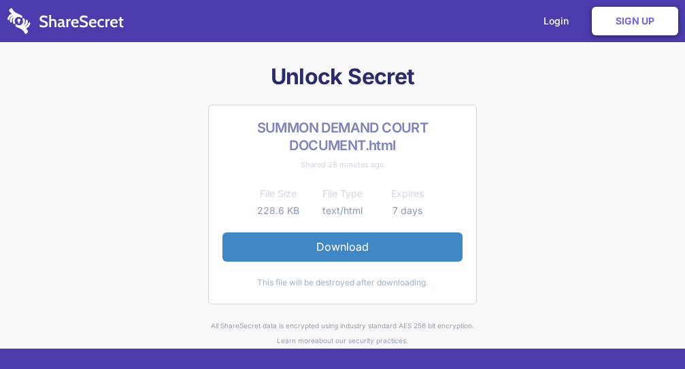  What do you see at coordinates (277, 211) in the screenshot?
I see `td: 228.6 KB` at bounding box center [277, 211].